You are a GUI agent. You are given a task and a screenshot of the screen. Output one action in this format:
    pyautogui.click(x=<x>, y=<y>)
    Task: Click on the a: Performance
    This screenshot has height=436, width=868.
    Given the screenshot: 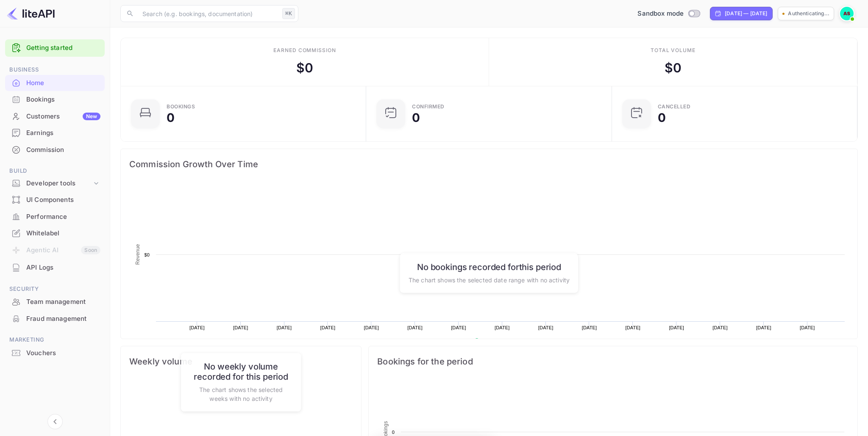 What is the action you would take?
    pyautogui.click(x=55, y=216)
    